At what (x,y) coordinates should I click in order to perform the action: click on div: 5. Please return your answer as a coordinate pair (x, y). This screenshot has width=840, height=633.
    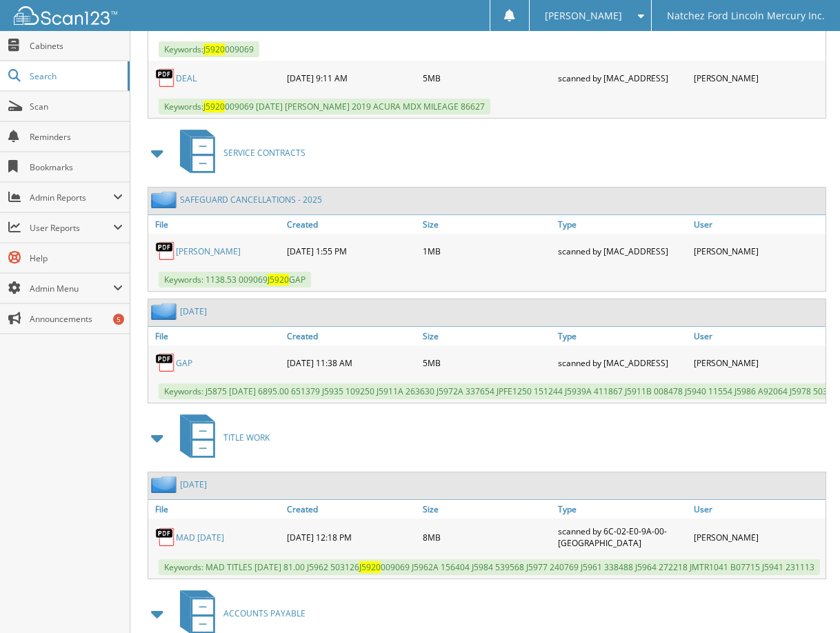
    Looking at the image, I should click on (119, 319).